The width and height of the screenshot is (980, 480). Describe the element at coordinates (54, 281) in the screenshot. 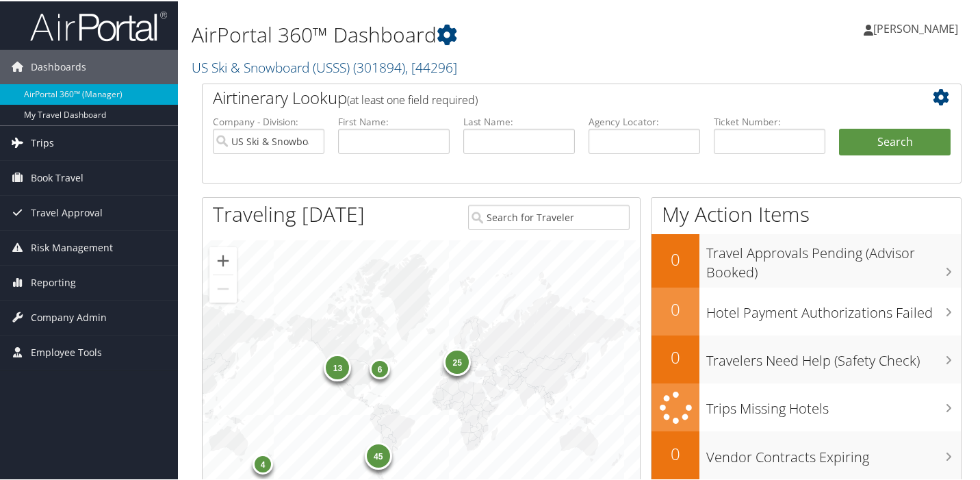

I see `span: Reporting` at that location.